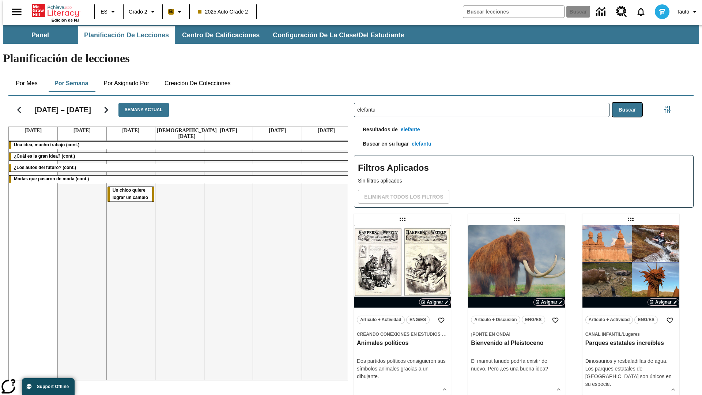 The image size is (702, 395). Describe the element at coordinates (187, 133) in the screenshot. I see `a: 16 de octubre de 2025` at that location.